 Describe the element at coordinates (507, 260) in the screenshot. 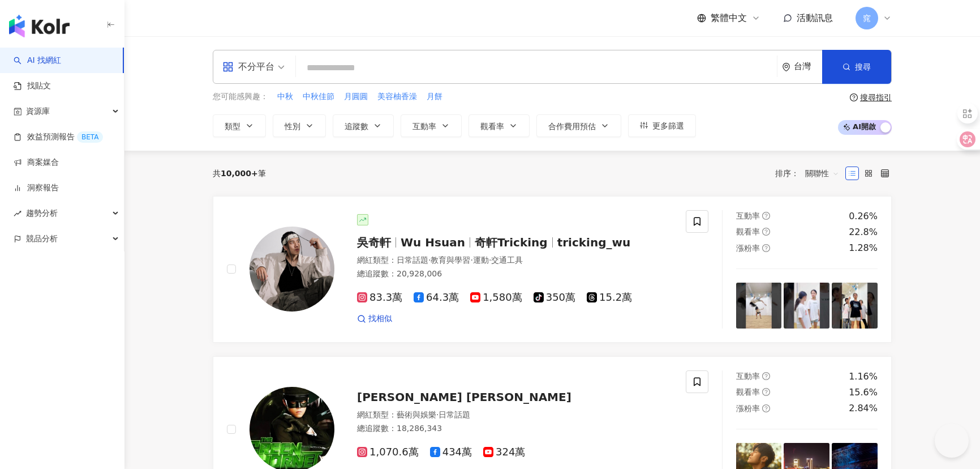

I see `span: 交通工具` at that location.